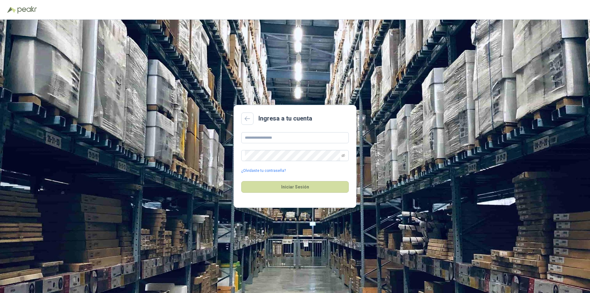 This screenshot has width=590, height=293. What do you see at coordinates (27, 10) in the screenshot?
I see `img: Peakr` at bounding box center [27, 10].